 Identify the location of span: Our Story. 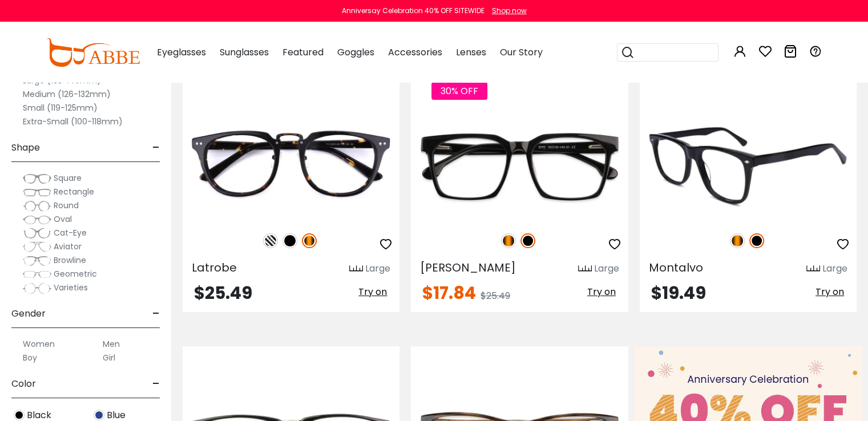
(521, 52).